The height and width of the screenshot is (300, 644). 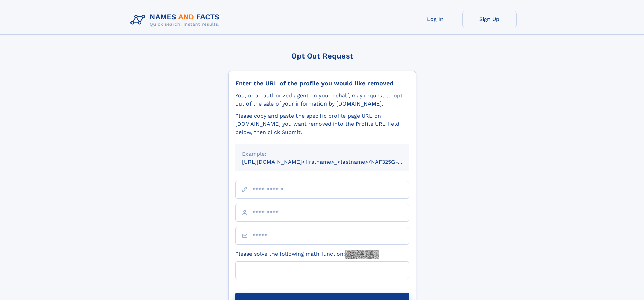 What do you see at coordinates (435, 19) in the screenshot?
I see `a: Log In` at bounding box center [435, 19].